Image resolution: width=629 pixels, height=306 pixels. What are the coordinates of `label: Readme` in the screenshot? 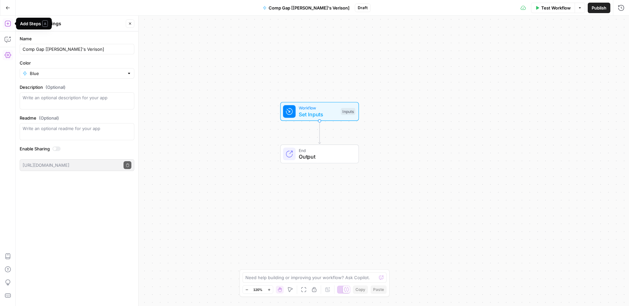 It's located at (77, 118).